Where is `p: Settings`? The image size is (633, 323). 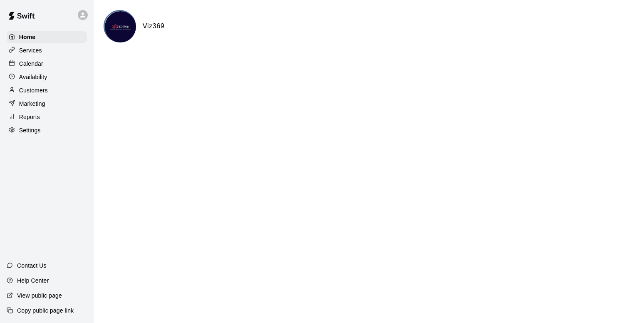 p: Settings is located at coordinates (30, 130).